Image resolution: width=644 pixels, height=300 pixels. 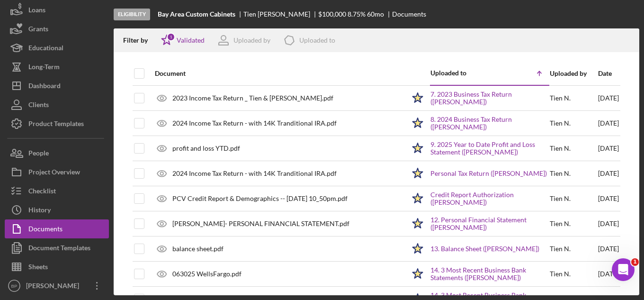 What do you see at coordinates (57, 10) in the screenshot?
I see `a: Loans` at bounding box center [57, 10].